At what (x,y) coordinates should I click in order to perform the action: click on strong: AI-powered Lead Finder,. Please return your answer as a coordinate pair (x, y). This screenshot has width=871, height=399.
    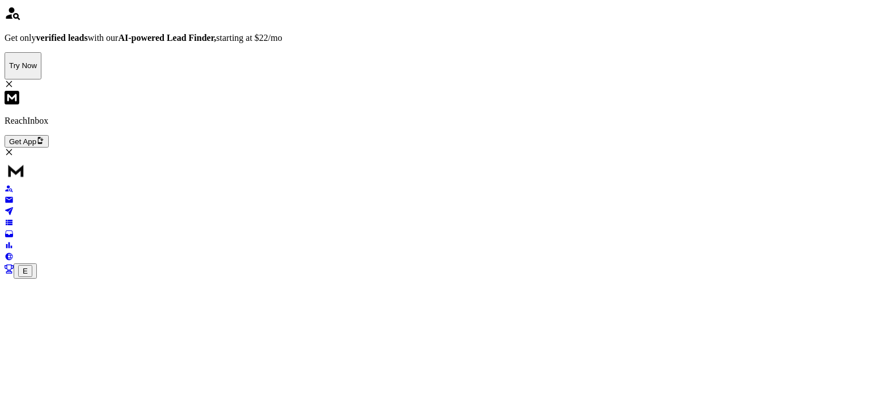
    Looking at the image, I should click on (167, 37).